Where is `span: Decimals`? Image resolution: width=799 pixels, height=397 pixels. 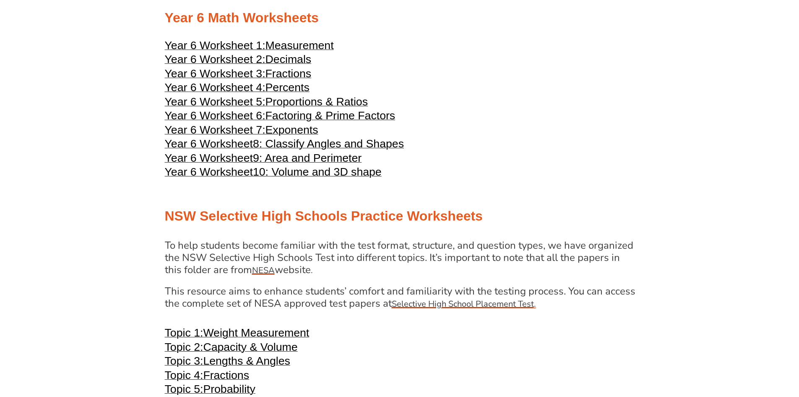
span: Decimals is located at coordinates (289, 59).